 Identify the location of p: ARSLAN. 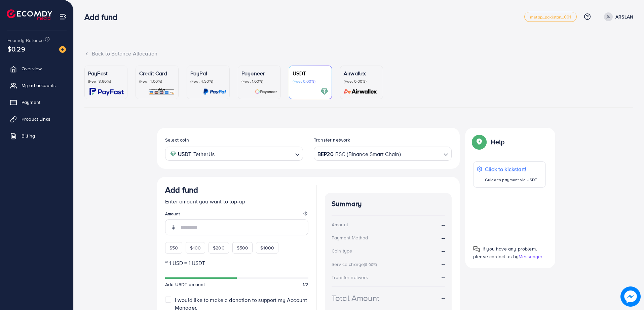
(624, 17).